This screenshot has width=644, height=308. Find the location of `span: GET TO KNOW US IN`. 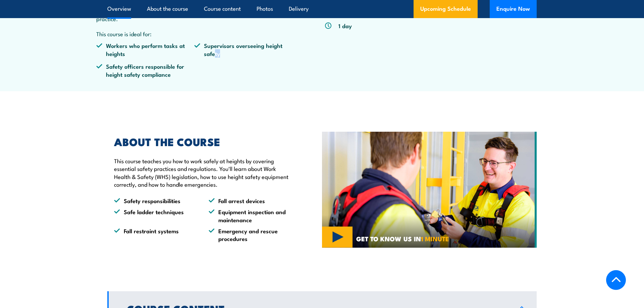

span: GET TO KNOW US IN is located at coordinates (402, 239).